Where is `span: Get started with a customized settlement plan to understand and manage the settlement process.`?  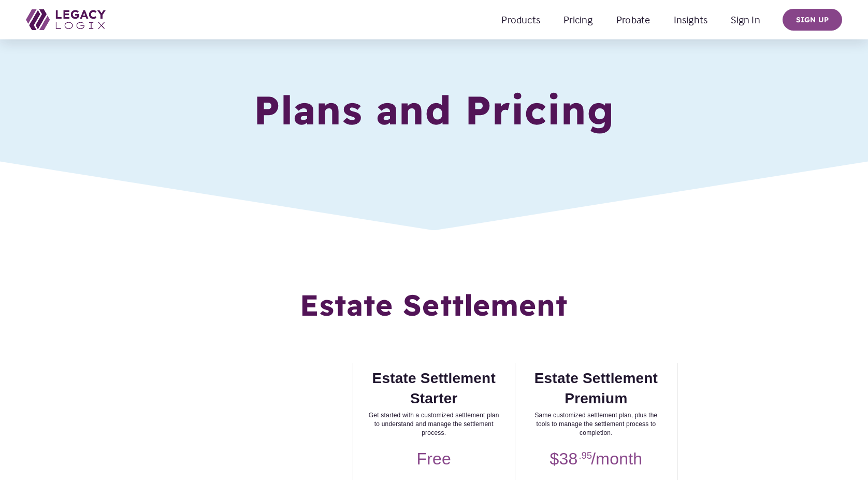
span: Get started with a customized settlement plan to understand and manage the settlement process. is located at coordinates (434, 424).